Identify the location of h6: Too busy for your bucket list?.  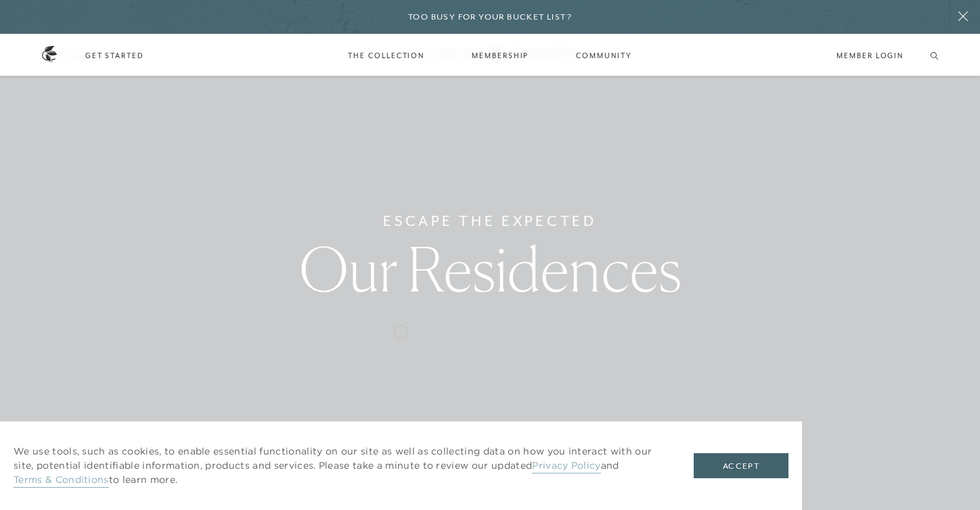
(490, 17).